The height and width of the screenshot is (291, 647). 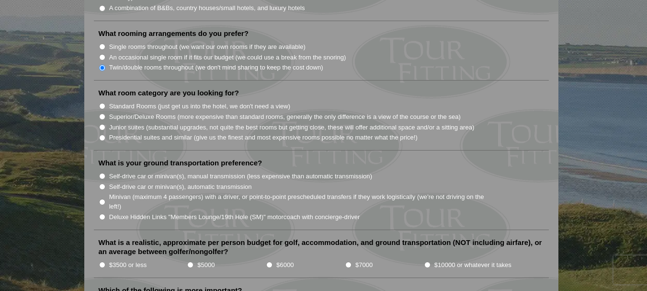 I want to click on label: $6000, so click(x=285, y=265).